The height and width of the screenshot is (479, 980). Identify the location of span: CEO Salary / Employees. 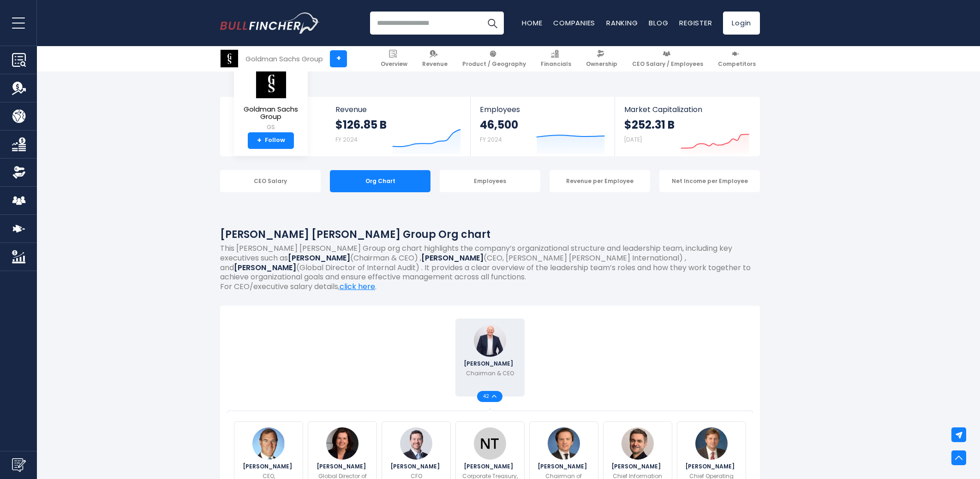
(668, 64).